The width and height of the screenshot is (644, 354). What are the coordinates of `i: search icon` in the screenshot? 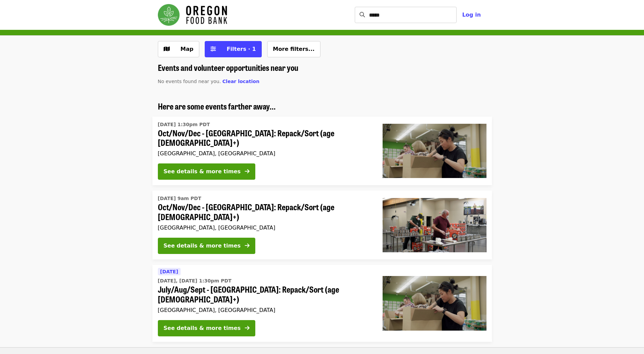 It's located at (362, 15).